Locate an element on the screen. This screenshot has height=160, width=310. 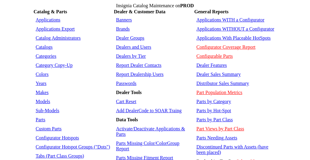
a: Part Population Metrics is located at coordinates (220, 92).